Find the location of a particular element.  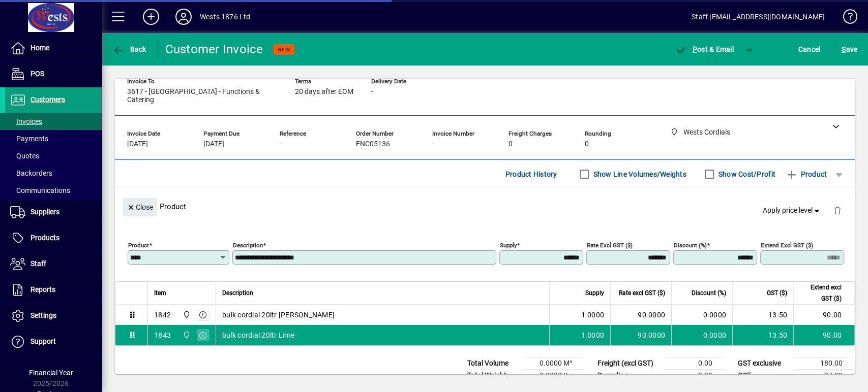

span: Product is located at coordinates (806, 174).